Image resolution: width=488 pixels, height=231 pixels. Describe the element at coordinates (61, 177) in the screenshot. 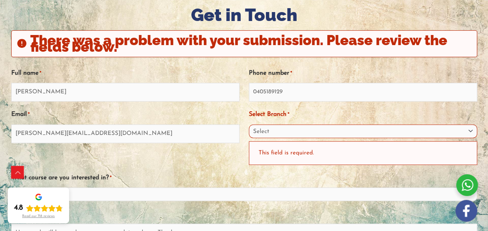

I see `label: What course are you interested in?` at that location.